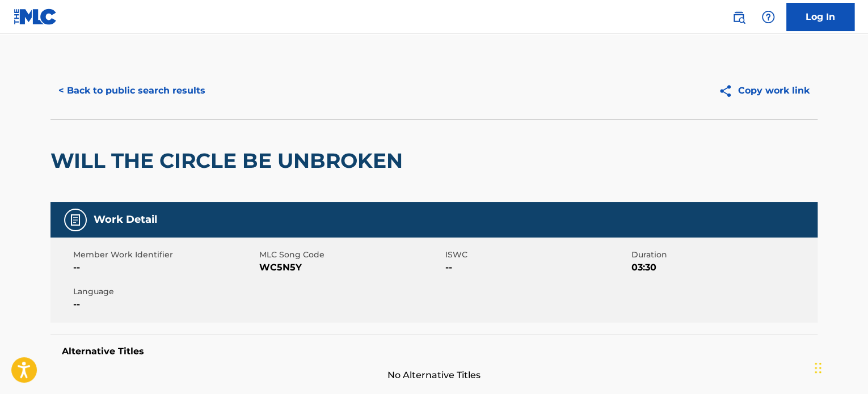 The image size is (868, 394). What do you see at coordinates (434, 352) in the screenshot?
I see `h5: Alternative Titles` at bounding box center [434, 352].